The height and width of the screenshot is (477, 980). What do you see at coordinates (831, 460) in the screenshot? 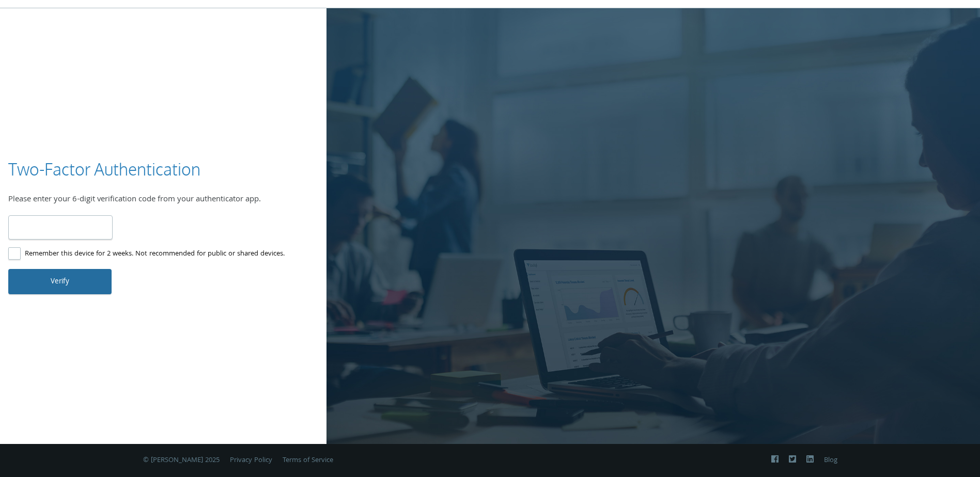
I see `a: Blog` at bounding box center [831, 460].